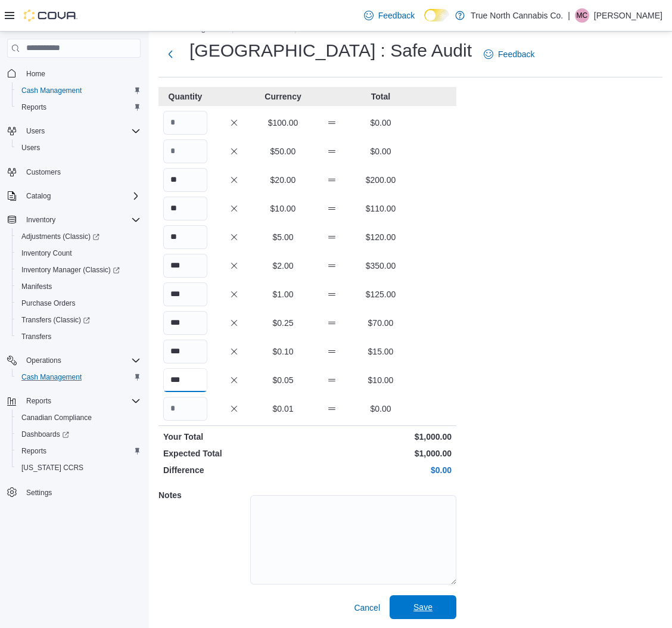  What do you see at coordinates (283, 237) in the screenshot?
I see `p: $5.00` at bounding box center [283, 237].